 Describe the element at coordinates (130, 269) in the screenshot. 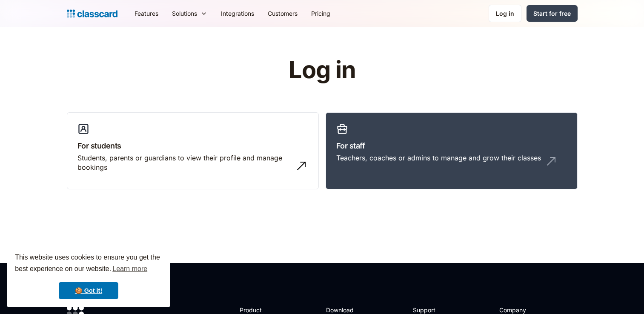

I see `a: learn more about cookies` at that location.